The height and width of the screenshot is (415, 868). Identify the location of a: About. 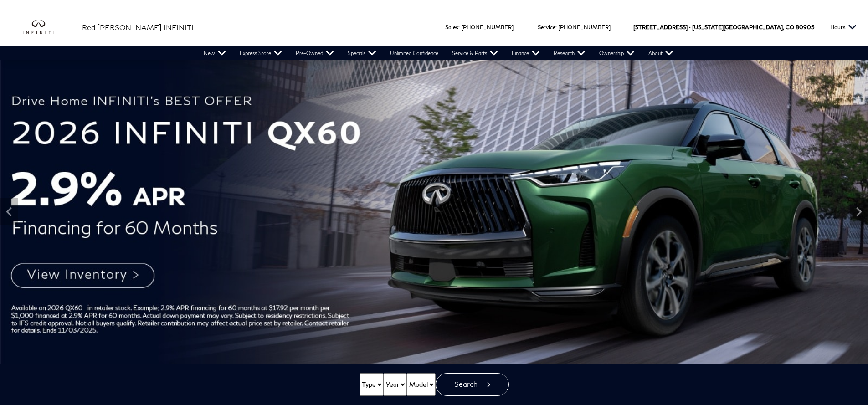
(661, 53).